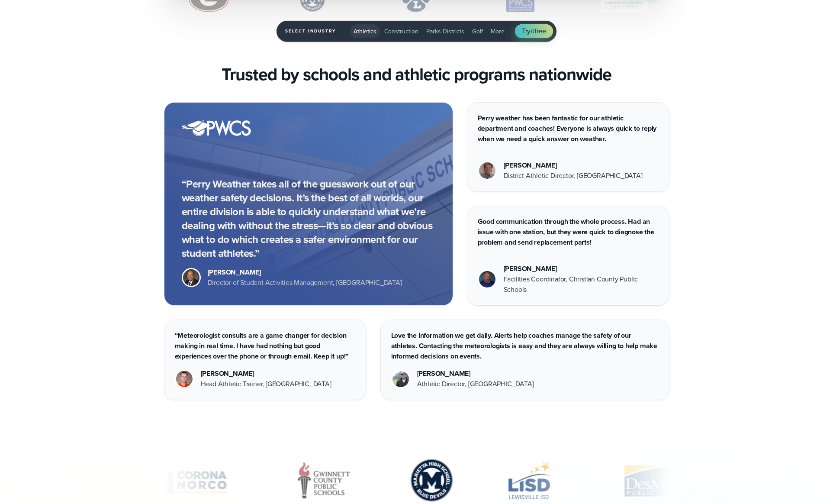 The width and height of the screenshot is (833, 504). What do you see at coordinates (432, 480) in the screenshot?
I see `div: 4 of 10` at bounding box center [432, 480].